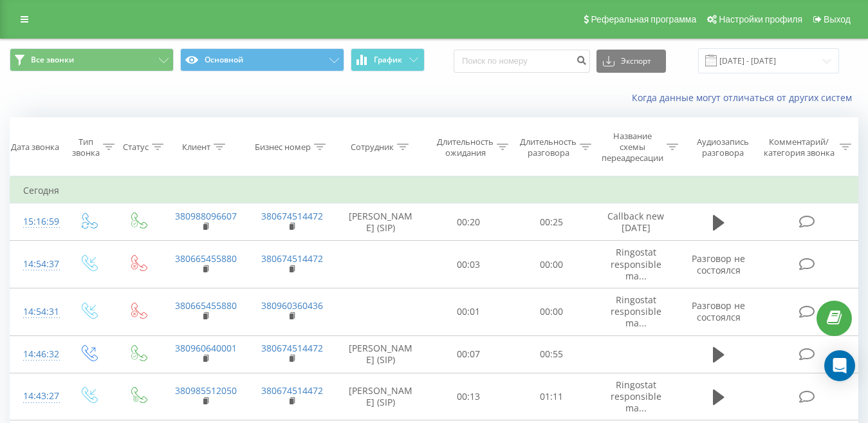  Describe the element at coordinates (840, 366) in the screenshot. I see `div: Open Intercom Messenger` at that location.